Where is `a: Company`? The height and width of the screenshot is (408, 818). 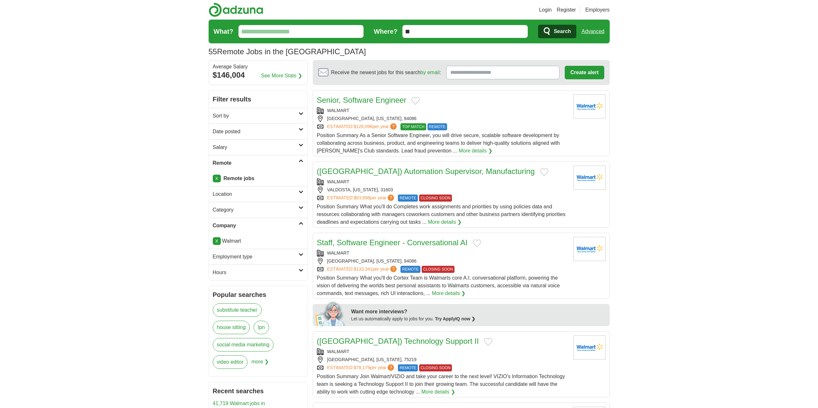 a: Company is located at coordinates (258, 226).